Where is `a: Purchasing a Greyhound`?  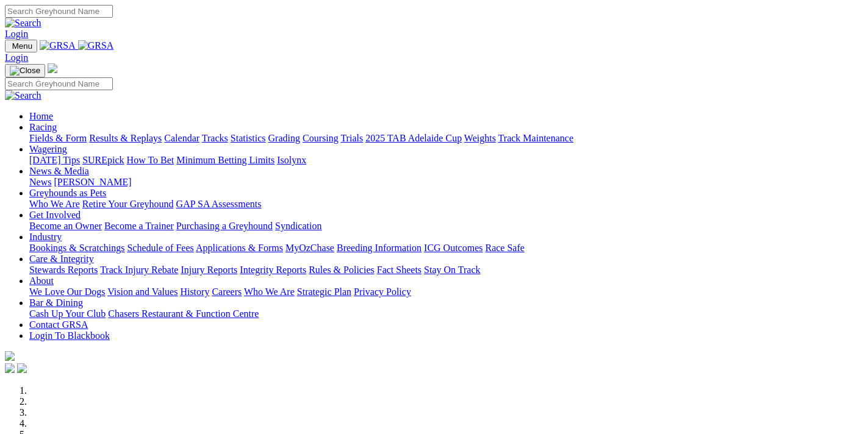
a: Purchasing a Greyhound is located at coordinates (225, 226).